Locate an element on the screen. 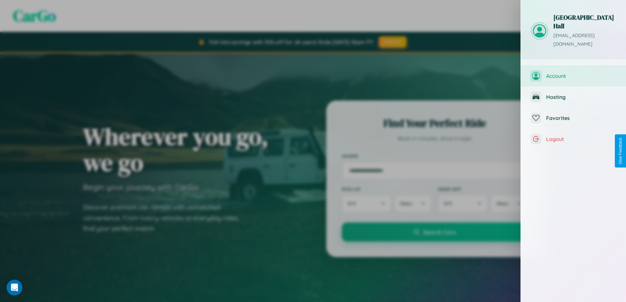 The width and height of the screenshot is (626, 302). button: Logout is located at coordinates (574, 139).